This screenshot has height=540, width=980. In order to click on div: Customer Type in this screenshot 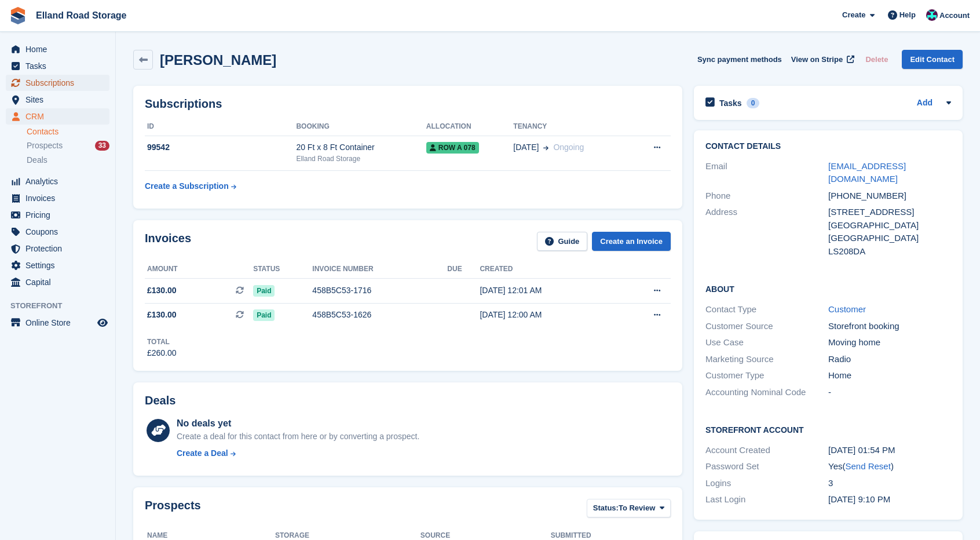, I will do `click(767, 375)`.